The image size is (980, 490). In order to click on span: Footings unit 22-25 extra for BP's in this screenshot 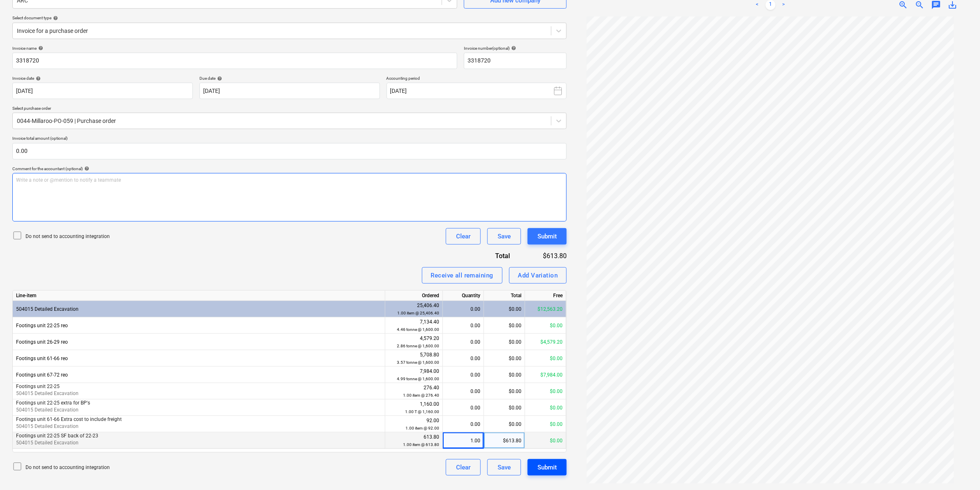, I will do `click(53, 403)`.